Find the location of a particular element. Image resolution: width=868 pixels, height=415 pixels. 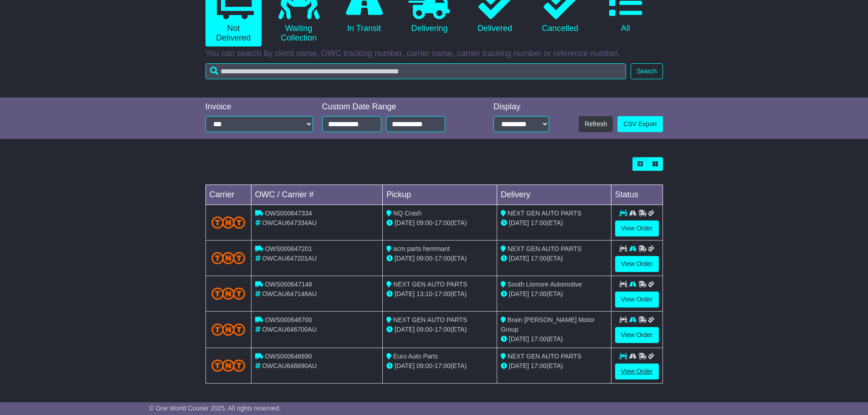

span: OWCAU647201AU is located at coordinates (289, 258).